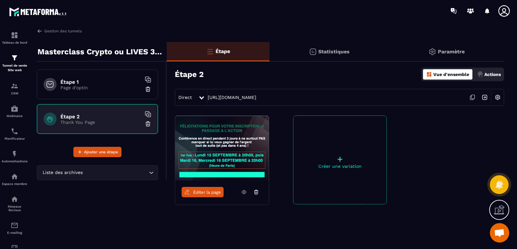  Describe the element at coordinates (498, 97) in the screenshot. I see `img: setting-w.858f3a88.svg` at that location.